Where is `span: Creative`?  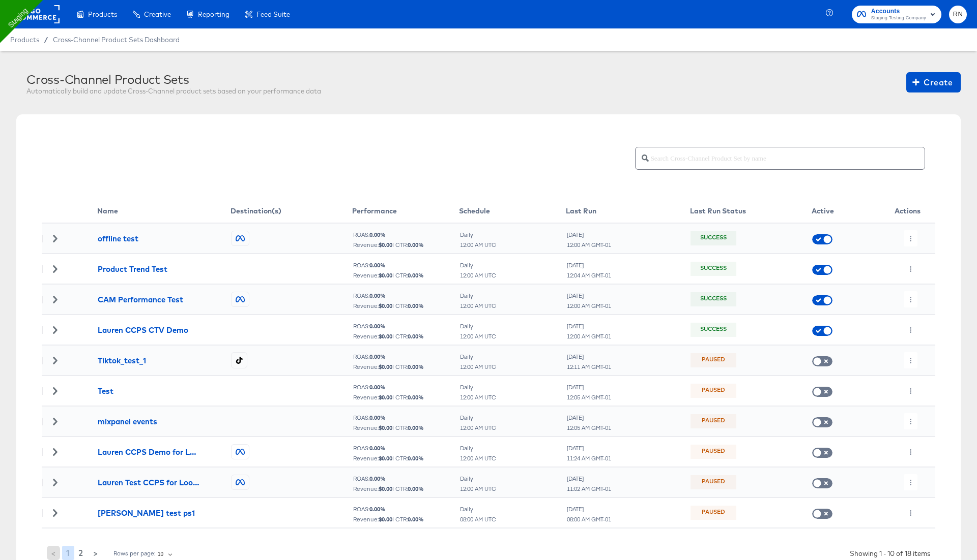 span: Creative is located at coordinates (158, 14).